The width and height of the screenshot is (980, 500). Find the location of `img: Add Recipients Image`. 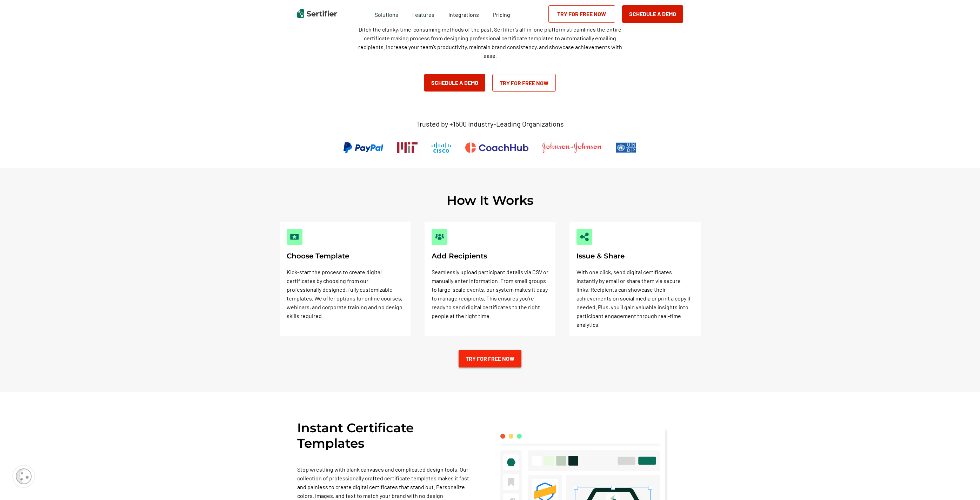

img: Add Recipients Image is located at coordinates (439, 236).